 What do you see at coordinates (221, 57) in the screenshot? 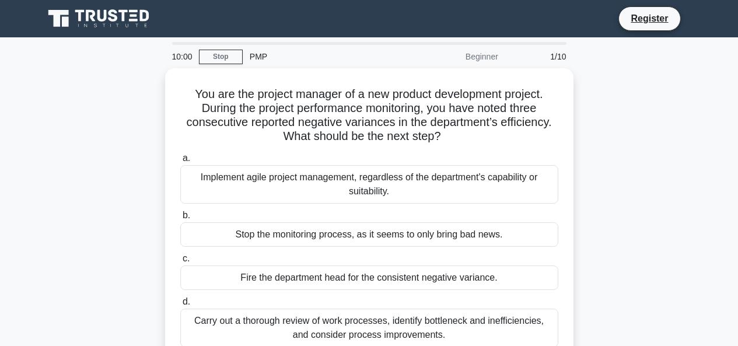
I see `a: Stop` at bounding box center [221, 57].